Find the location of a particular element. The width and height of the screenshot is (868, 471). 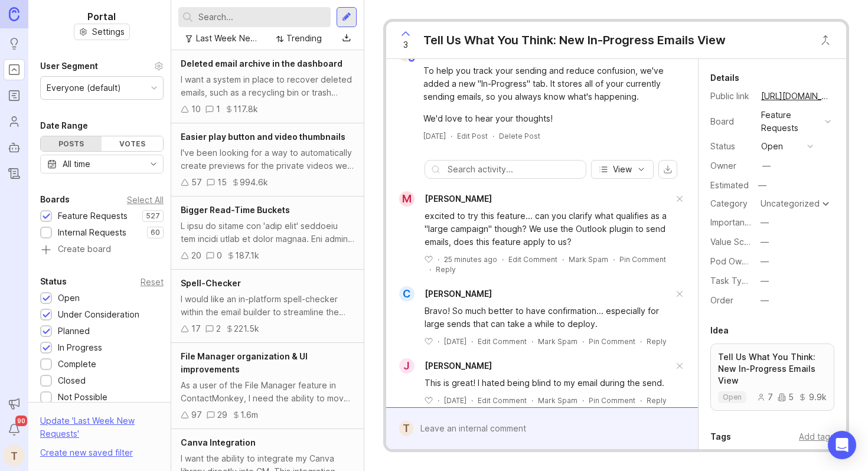

a: Users is located at coordinates (14, 122).